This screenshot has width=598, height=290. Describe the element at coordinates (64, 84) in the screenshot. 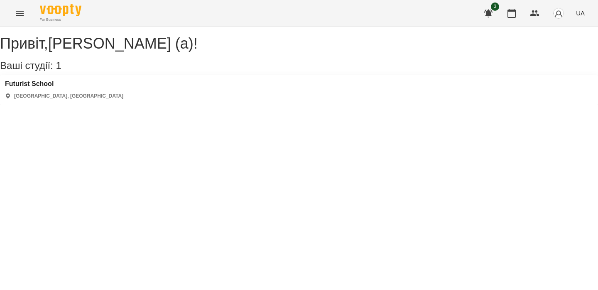

I see `h3: Futurist School` at that location.